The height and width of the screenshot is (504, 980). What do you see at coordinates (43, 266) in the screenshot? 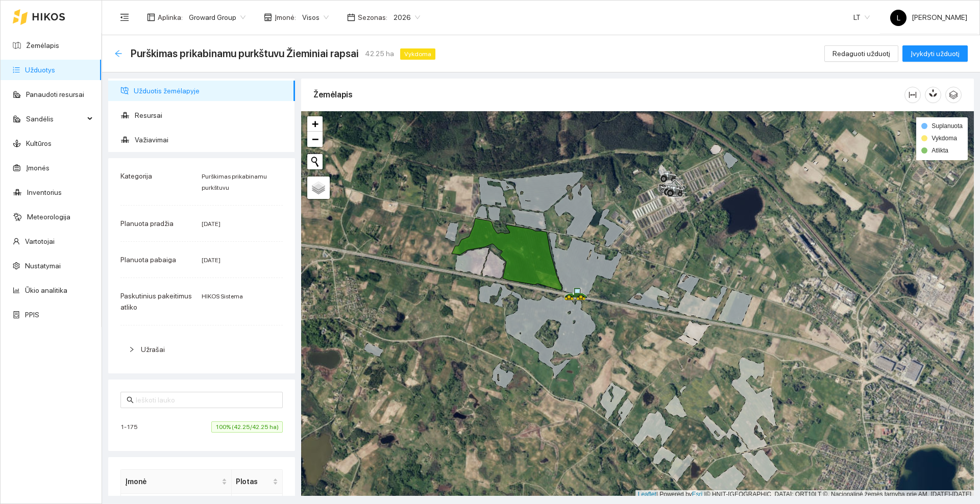
I see `a: Nustatymai` at bounding box center [43, 266].